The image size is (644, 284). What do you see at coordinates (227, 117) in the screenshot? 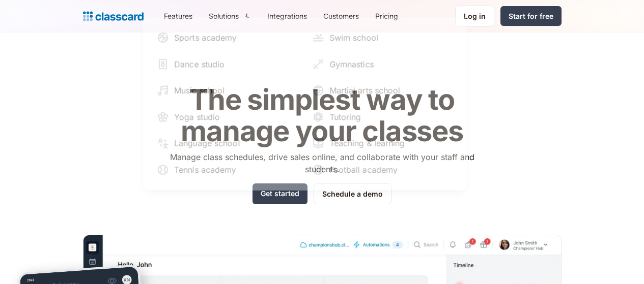
I see `a: Yoga studio` at bounding box center [227, 117].